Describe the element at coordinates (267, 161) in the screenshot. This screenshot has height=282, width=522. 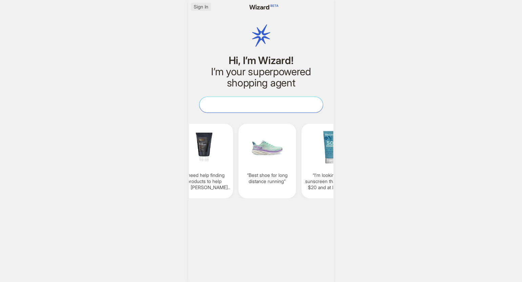
I see `div: Best shoe for long distance running` at that location.